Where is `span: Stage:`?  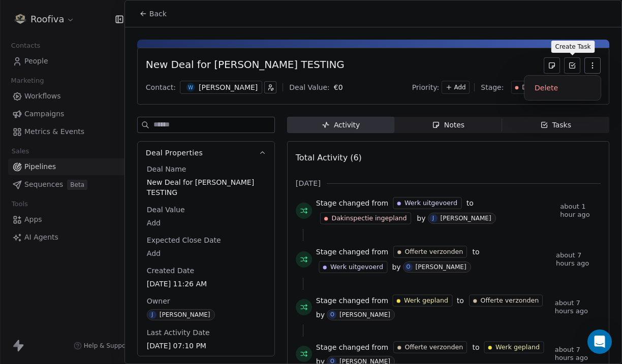 span: Stage: is located at coordinates (492, 87).